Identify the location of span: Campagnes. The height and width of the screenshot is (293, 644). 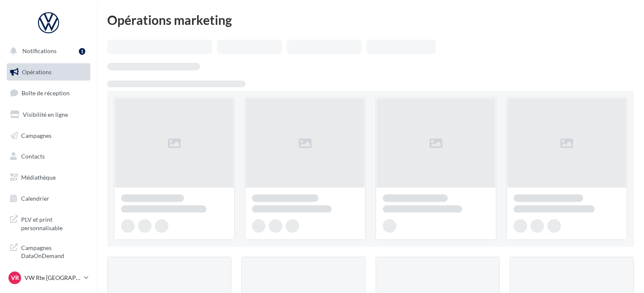
(36, 135).